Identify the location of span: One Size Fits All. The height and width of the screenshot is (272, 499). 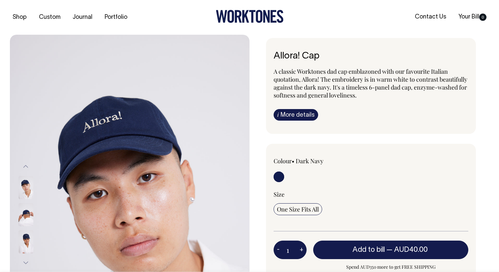
(298, 209).